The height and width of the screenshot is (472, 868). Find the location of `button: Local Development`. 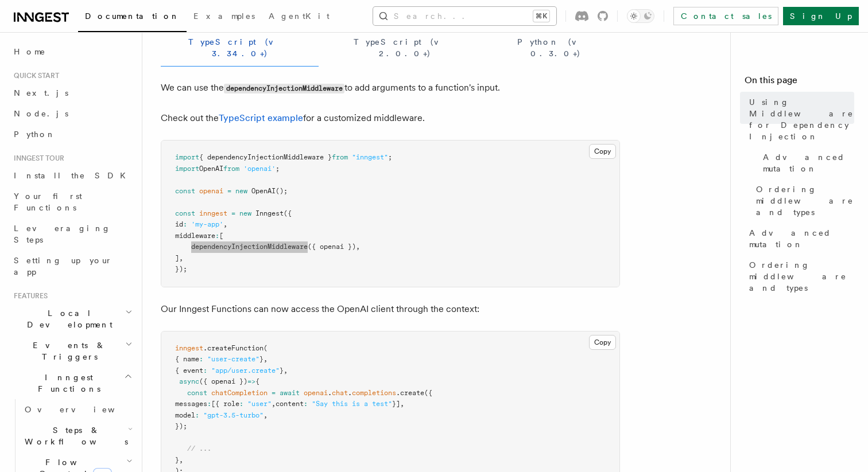

button: Local Development is located at coordinates (72, 319).